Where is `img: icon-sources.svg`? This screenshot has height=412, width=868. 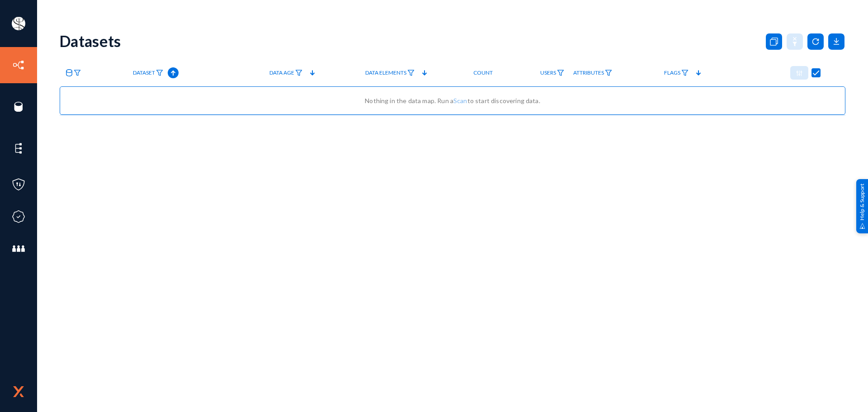 img: icon-sources.svg is located at coordinates (18, 107).